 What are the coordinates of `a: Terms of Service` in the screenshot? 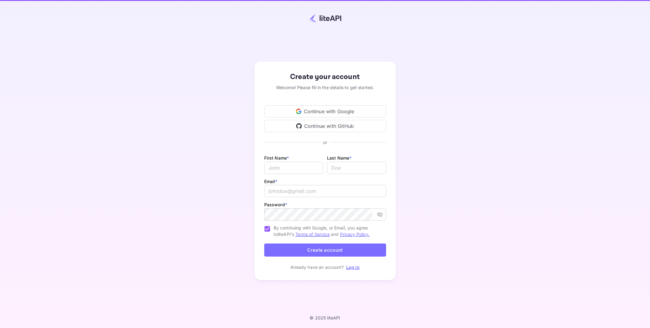 It's located at (313, 234).